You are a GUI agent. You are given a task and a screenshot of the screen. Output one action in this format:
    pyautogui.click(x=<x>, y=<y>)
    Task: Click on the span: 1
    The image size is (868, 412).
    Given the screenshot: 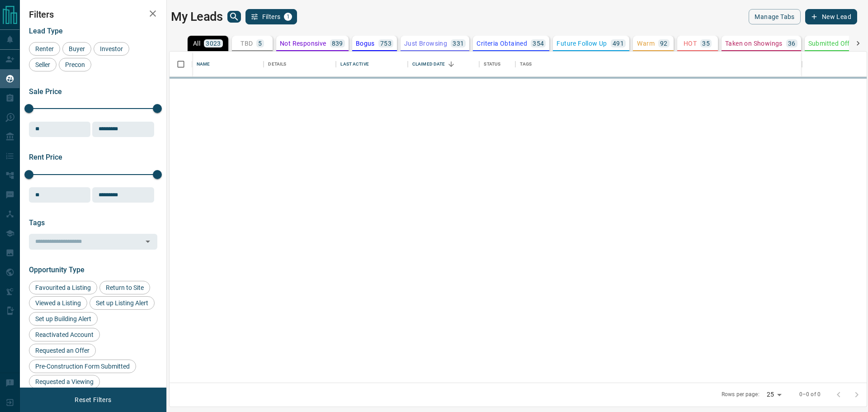 What is the action you would take?
    pyautogui.click(x=288, y=17)
    